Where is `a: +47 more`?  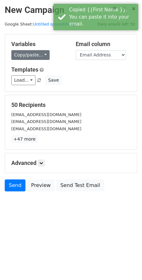
a: +47 more is located at coordinates (25, 139).